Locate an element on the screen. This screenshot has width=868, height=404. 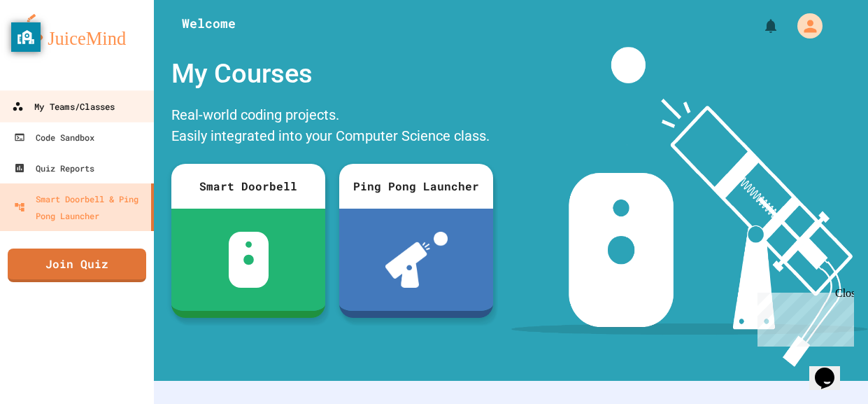
a: Join Quiz is located at coordinates (77, 265).